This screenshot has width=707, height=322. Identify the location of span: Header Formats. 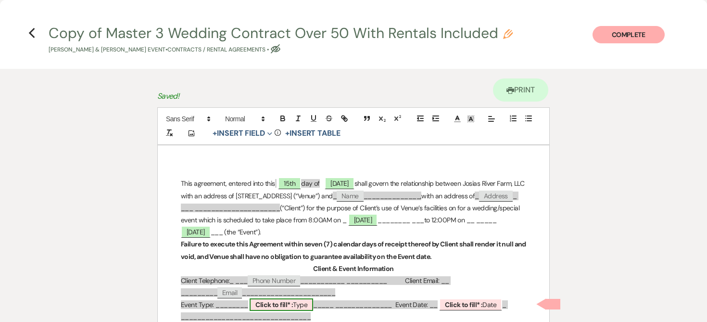
(244, 119).